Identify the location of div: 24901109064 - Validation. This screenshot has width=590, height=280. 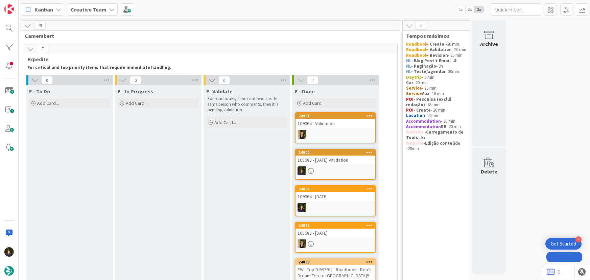
(335, 120).